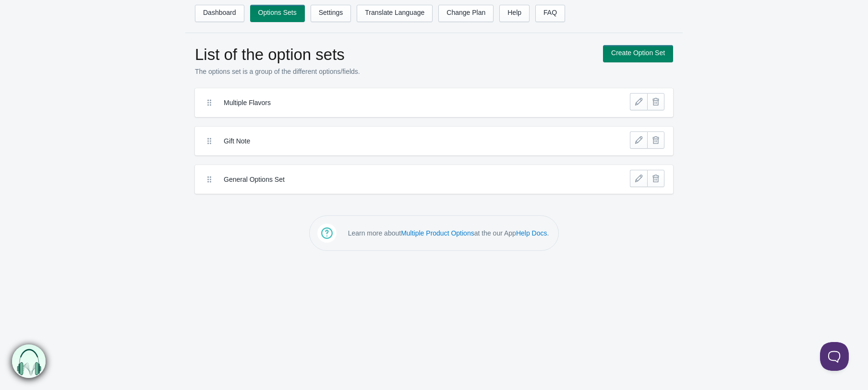  I want to click on p: The options set is a group of the different options/fields., so click(394, 72).